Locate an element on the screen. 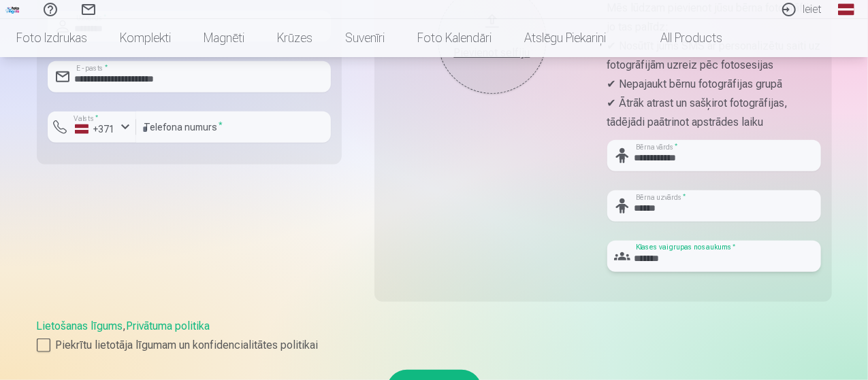  button: Valsts*+371 is located at coordinates (92, 127).